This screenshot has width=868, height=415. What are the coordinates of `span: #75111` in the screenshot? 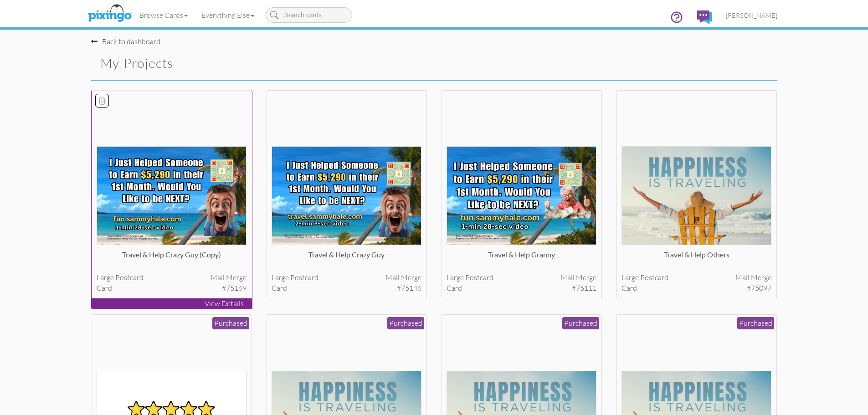 It's located at (584, 288).